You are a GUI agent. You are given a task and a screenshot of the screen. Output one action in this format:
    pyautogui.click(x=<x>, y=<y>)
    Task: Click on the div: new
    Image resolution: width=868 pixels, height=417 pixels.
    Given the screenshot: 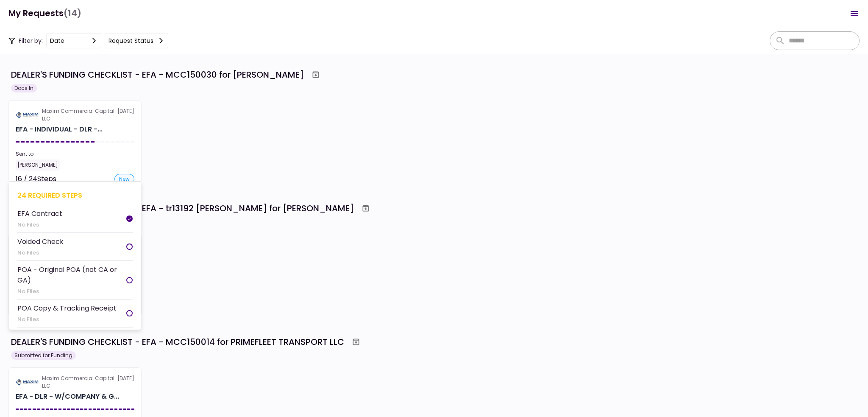 What is the action you would take?
    pyautogui.click(x=124, y=179)
    